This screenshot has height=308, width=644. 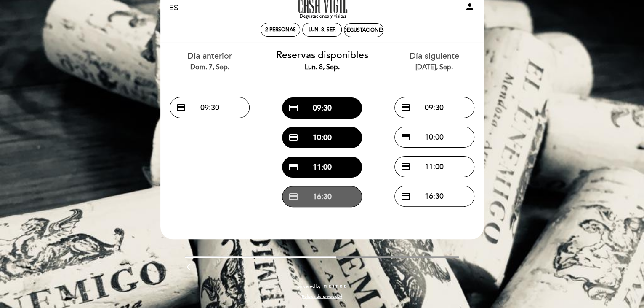 What do you see at coordinates (363, 30) in the screenshot?
I see `div: Degustaciones` at bounding box center [363, 30].